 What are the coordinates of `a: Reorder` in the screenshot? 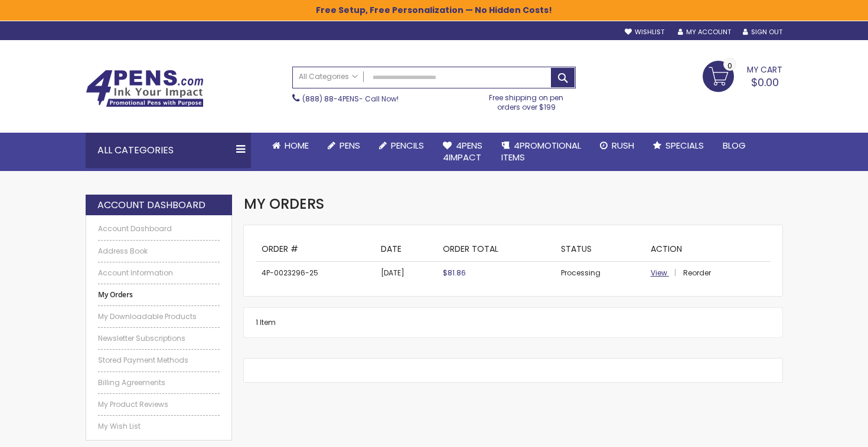 It's located at (696, 272).